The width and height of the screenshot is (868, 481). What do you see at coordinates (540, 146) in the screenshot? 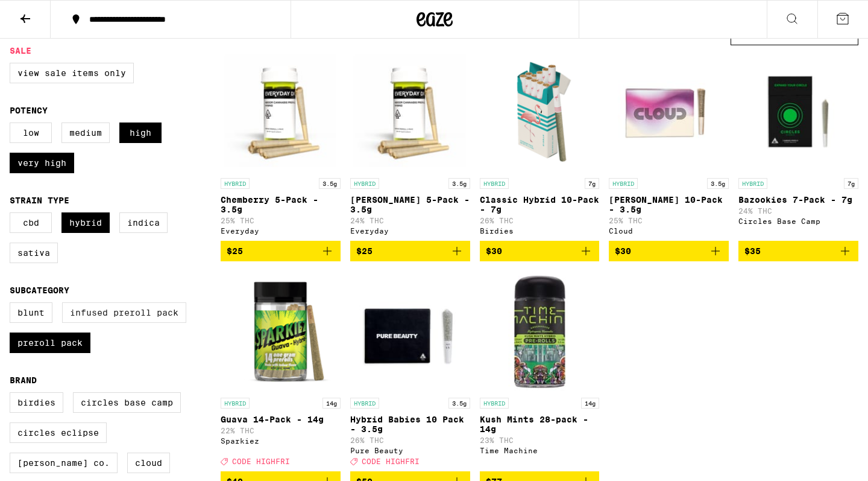
I see `a: Open page for Classic Hybrid 10-Pack - 7g from Birdies` at bounding box center [540, 146].